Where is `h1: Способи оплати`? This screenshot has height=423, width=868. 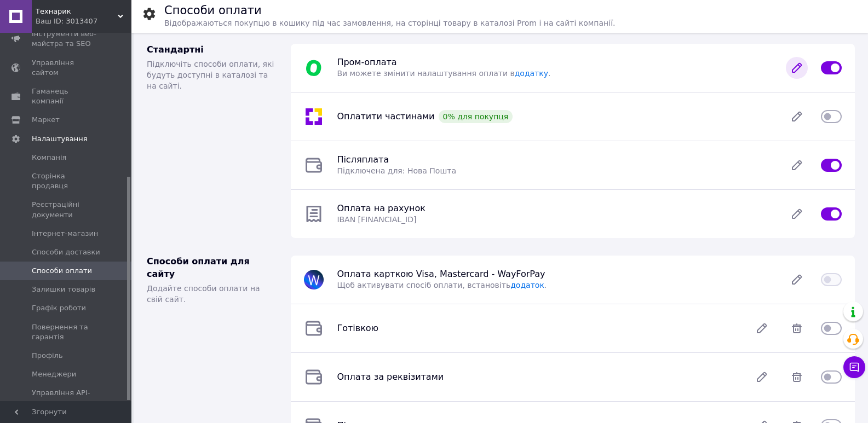
h1: Способи оплати is located at coordinates (213, 11).